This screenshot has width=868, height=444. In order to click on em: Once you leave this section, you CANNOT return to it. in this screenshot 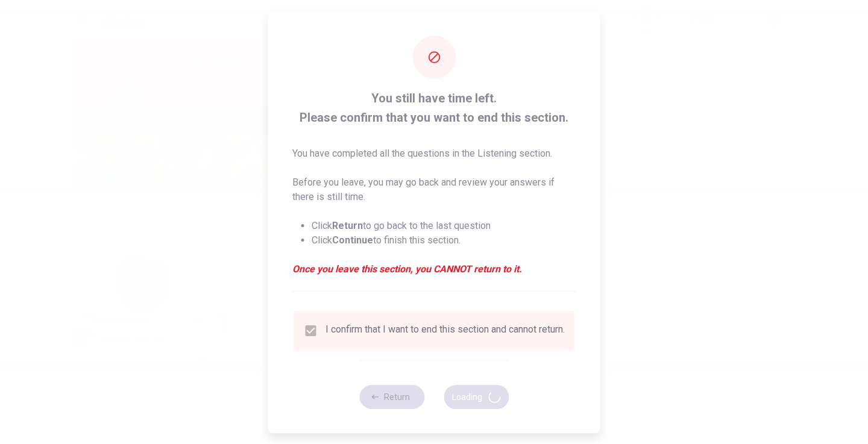, I will do `click(434, 269)`.